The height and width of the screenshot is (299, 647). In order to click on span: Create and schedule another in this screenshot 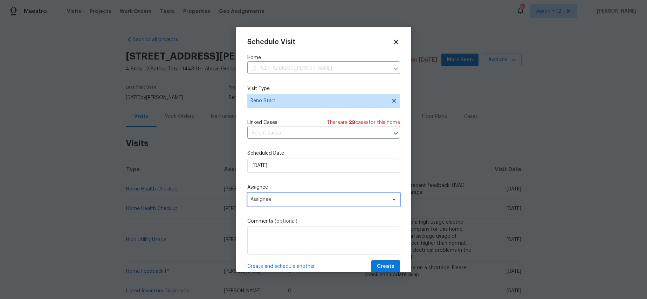, I will do `click(281, 267)`.